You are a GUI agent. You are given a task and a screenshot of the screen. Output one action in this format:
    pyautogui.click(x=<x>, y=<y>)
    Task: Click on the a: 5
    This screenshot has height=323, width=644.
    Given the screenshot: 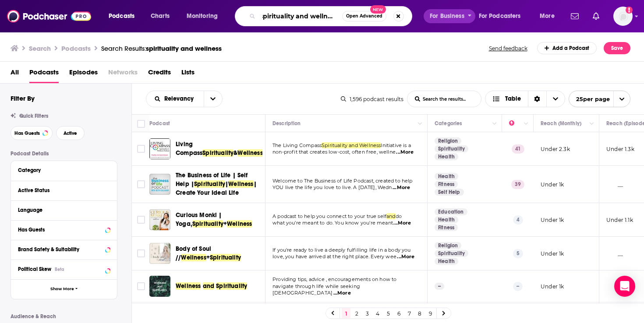 What is the action you would take?
    pyautogui.click(x=388, y=313)
    